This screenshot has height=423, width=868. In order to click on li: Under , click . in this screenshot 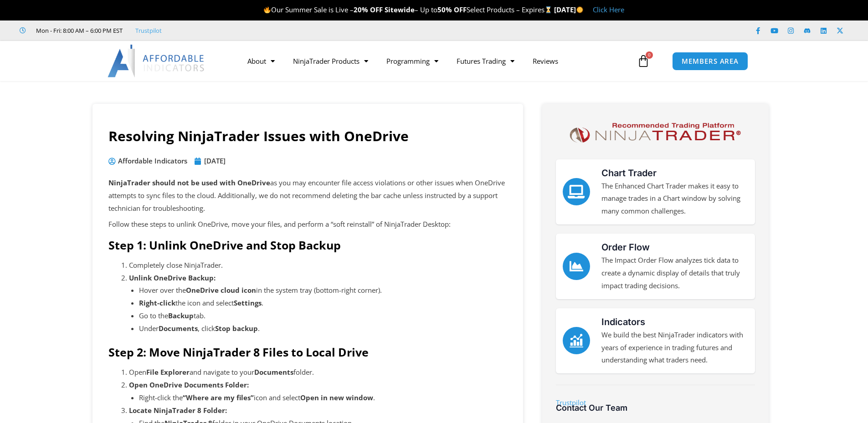, I will do `click(323, 329)`.